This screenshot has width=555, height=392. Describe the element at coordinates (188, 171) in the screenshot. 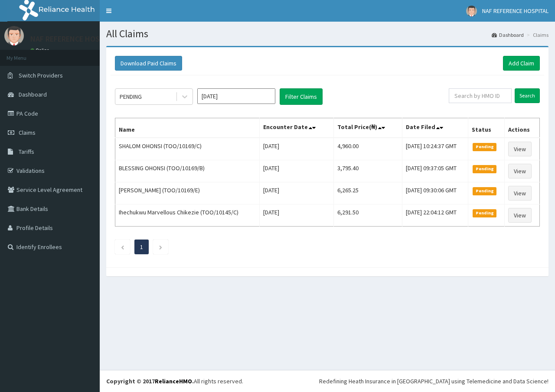

I see `td: BLESSING OHONSI (TOO/10169/B)` at that location.